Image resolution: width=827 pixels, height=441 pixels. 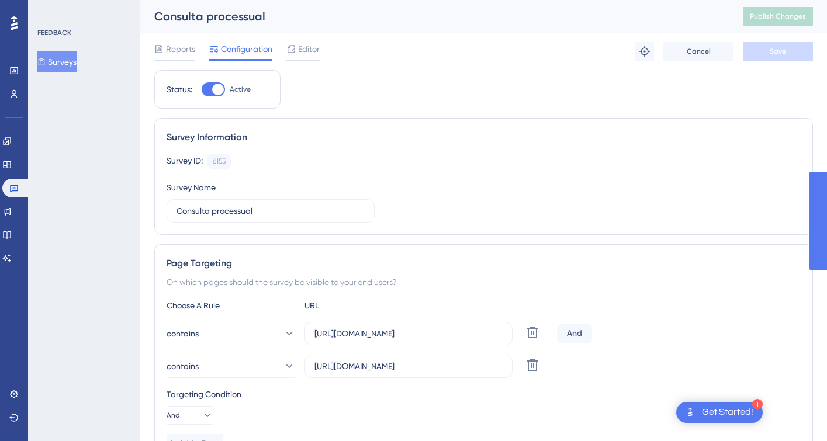 What do you see at coordinates (231, 306) in the screenshot?
I see `div: Choose A Rule` at bounding box center [231, 306].